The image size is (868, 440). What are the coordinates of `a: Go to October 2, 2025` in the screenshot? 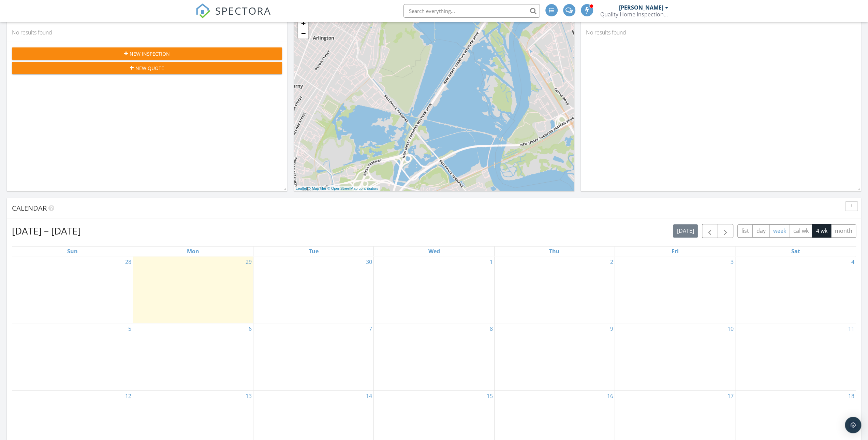 It's located at (611, 262).